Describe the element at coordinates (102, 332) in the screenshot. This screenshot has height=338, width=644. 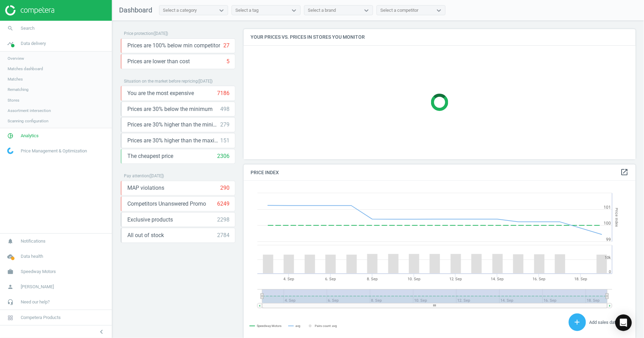
I see `button: chevron_left` at that location.